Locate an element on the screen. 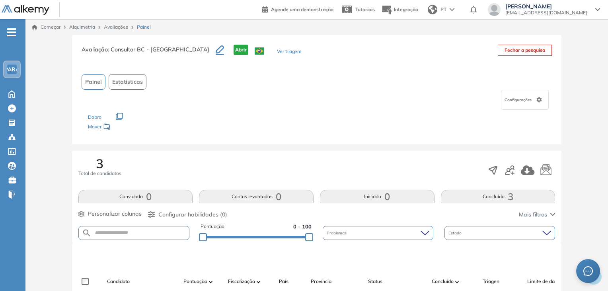 This screenshot has height=291, width=608. font: Contas levantadas is located at coordinates (252, 196).